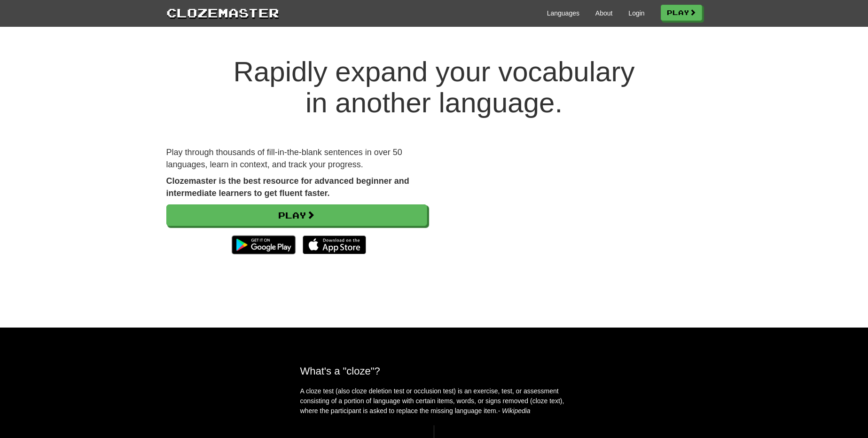  I want to click on p: Play through thousands of fill-in-the-blank sentences in over 50 languages, learn in context, and..., so click(296, 158).